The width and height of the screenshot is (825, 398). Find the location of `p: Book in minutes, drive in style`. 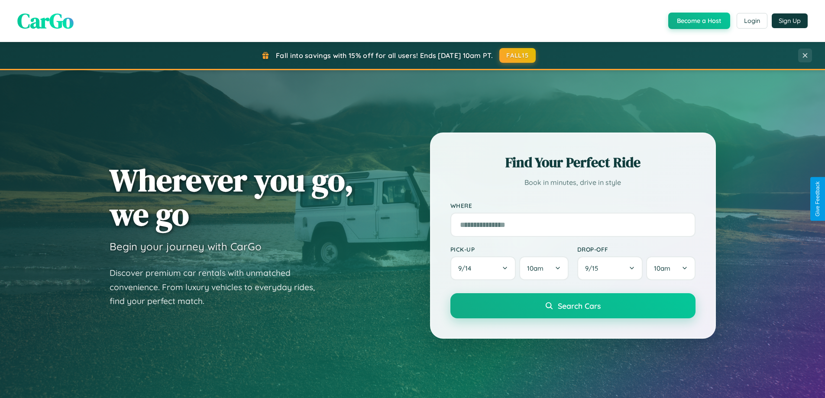

p: Book in minutes, drive in style is located at coordinates (573, 182).